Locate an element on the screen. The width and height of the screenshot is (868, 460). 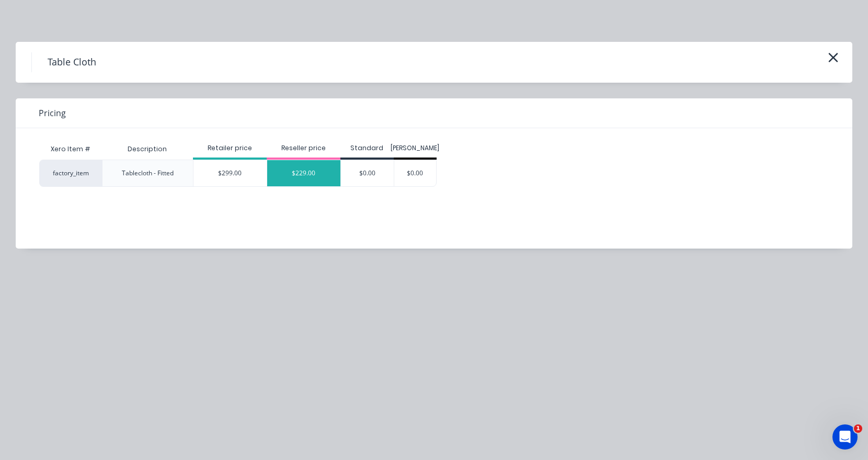
div: factory_item is located at coordinates (70, 173).